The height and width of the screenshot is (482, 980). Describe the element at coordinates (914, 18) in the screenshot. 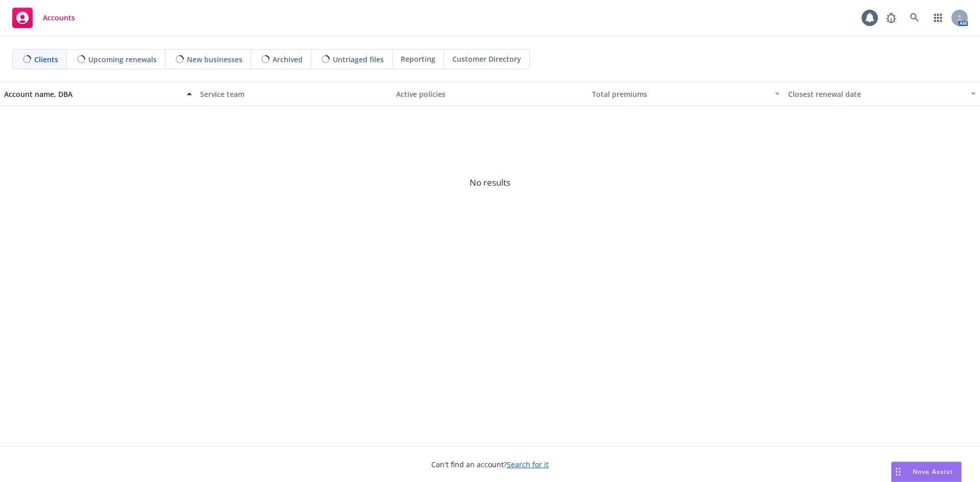

I see `a: Search` at that location.